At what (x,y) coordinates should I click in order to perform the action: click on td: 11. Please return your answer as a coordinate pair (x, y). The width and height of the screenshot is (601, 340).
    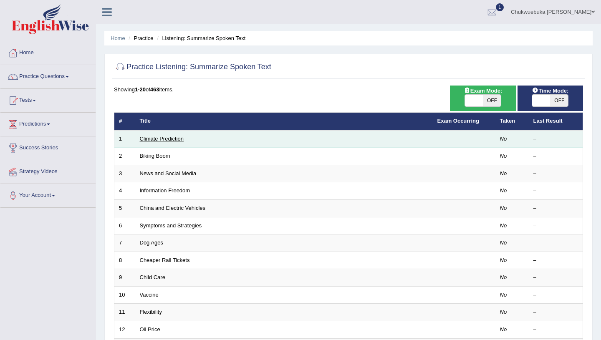
    Looking at the image, I should click on (125, 313).